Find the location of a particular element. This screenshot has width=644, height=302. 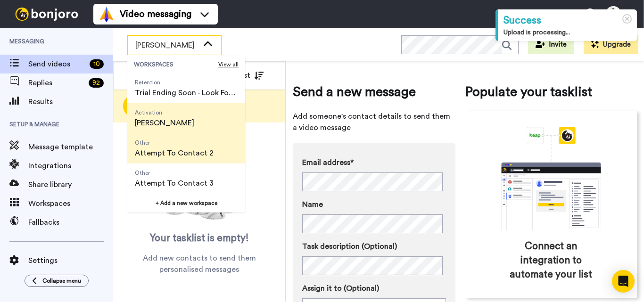

span: Video messaging is located at coordinates (155, 14).